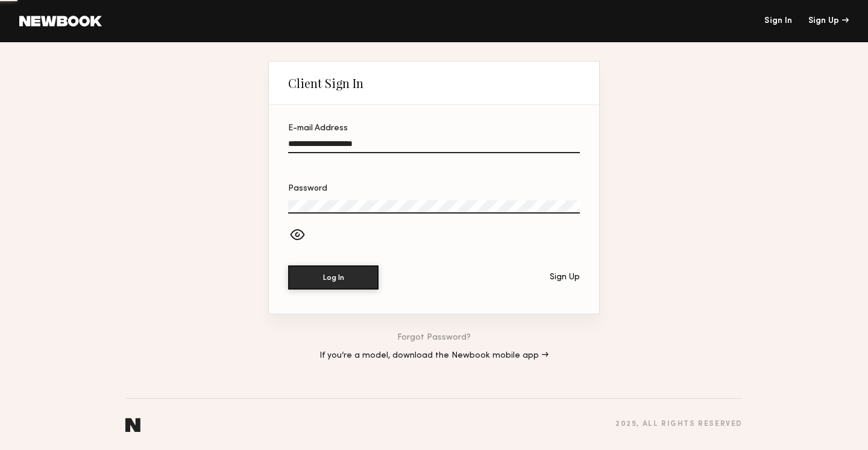  What do you see at coordinates (779, 21) in the screenshot?
I see `a: Sign In` at bounding box center [779, 21].